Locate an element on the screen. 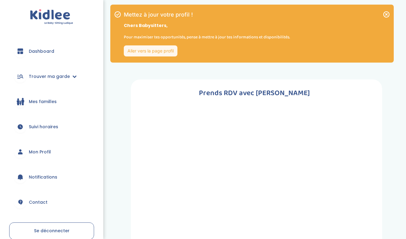  span: Mon Profil is located at coordinates (40, 152).